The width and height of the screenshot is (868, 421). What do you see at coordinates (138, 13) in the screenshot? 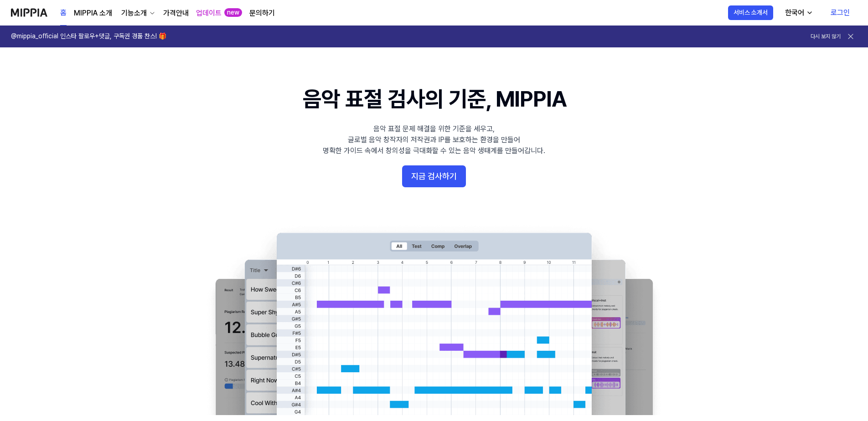
I see `button: 기능소개` at bounding box center [138, 13].